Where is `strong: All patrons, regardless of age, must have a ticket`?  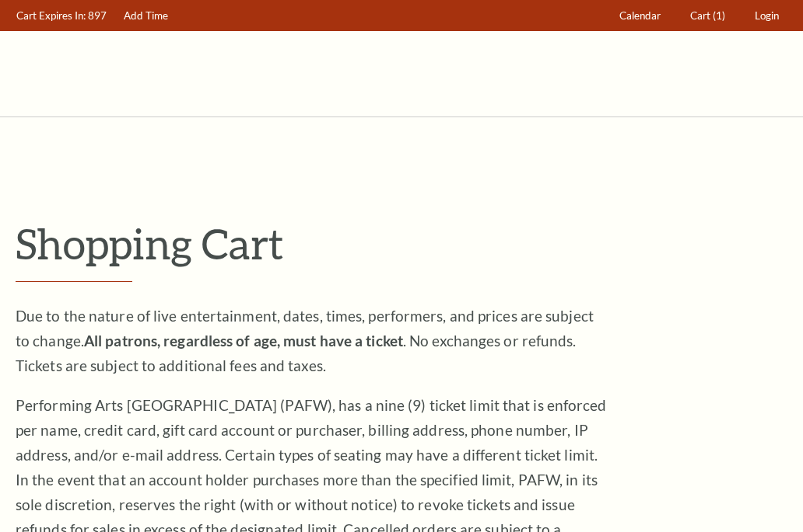 strong: All patrons, regardless of age, must have a ticket is located at coordinates (244, 341).